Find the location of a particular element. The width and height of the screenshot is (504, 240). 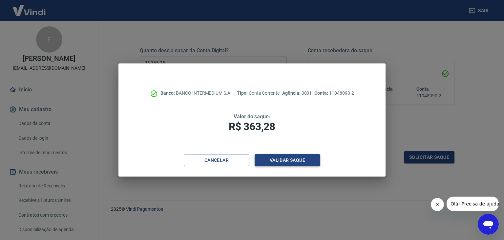

p: 0001 is located at coordinates (297, 93).